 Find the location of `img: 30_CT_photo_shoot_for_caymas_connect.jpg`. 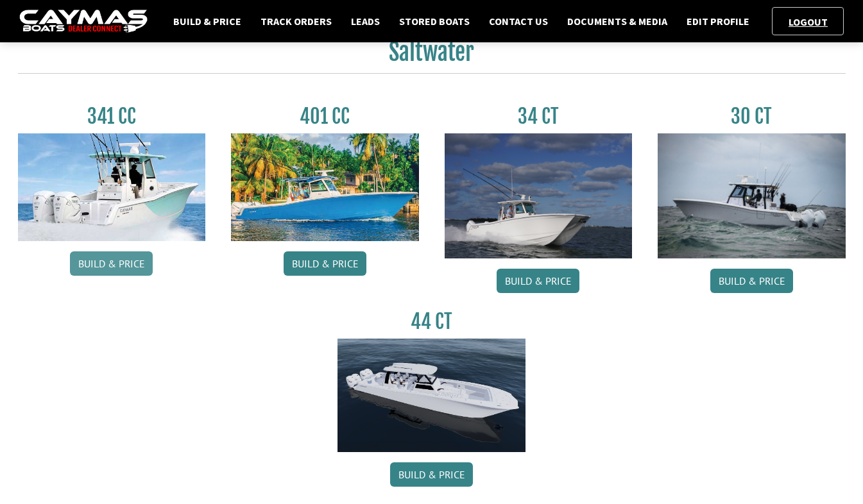

img: 30_CT_photo_shoot_for_caymas_connect.jpg is located at coordinates (752, 196).